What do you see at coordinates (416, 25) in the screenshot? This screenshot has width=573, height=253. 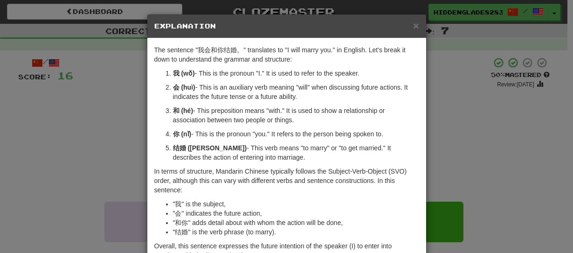 I see `button: Close` at bounding box center [416, 25].